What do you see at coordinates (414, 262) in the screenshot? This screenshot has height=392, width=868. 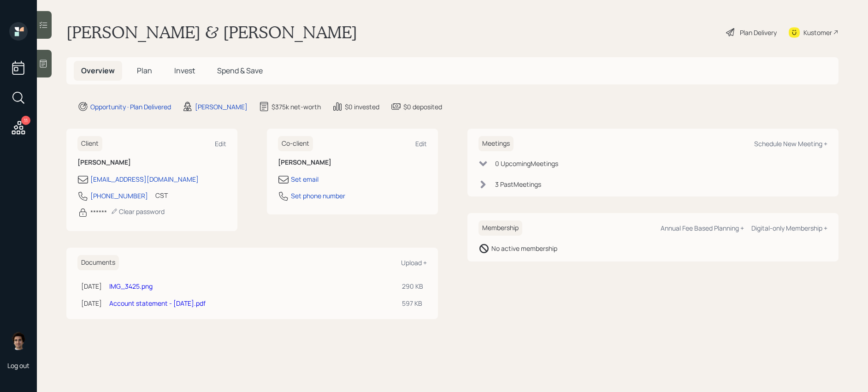 I see `div: Upload +` at bounding box center [414, 262].